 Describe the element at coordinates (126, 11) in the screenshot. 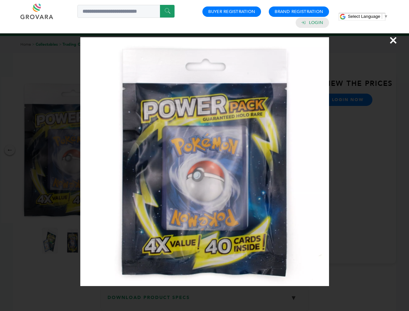

I see `input: Search a product or brand...` at that location.